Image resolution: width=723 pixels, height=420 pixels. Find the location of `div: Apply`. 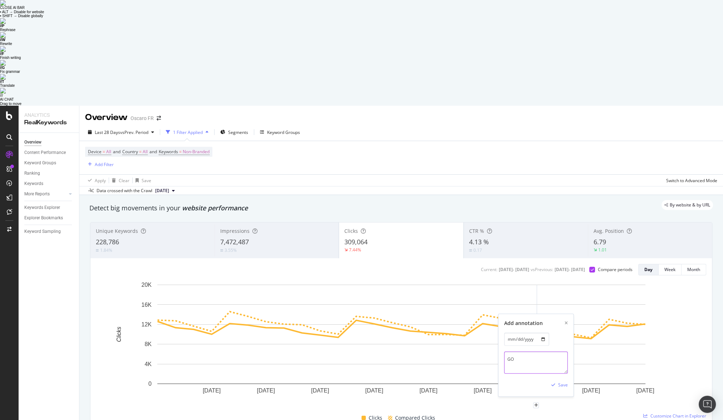

div: Apply is located at coordinates (100, 180).